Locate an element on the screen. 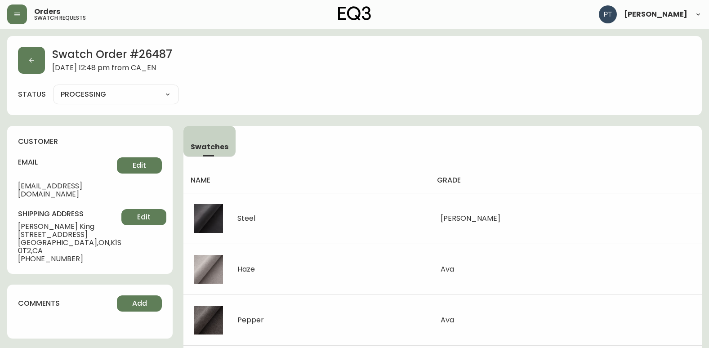  h4: grade is located at coordinates (565, 180).